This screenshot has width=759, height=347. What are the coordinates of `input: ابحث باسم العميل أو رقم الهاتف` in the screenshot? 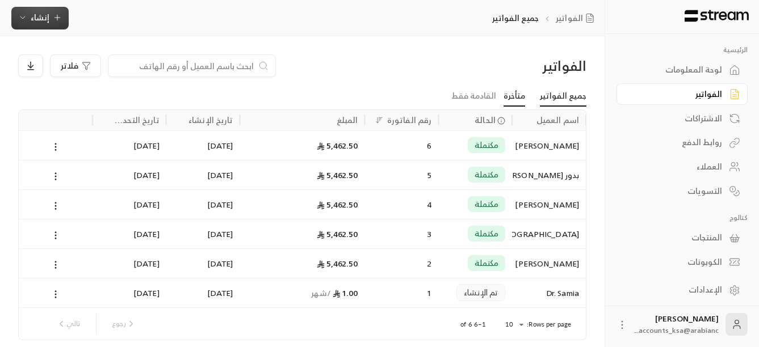 It's located at (184, 66).